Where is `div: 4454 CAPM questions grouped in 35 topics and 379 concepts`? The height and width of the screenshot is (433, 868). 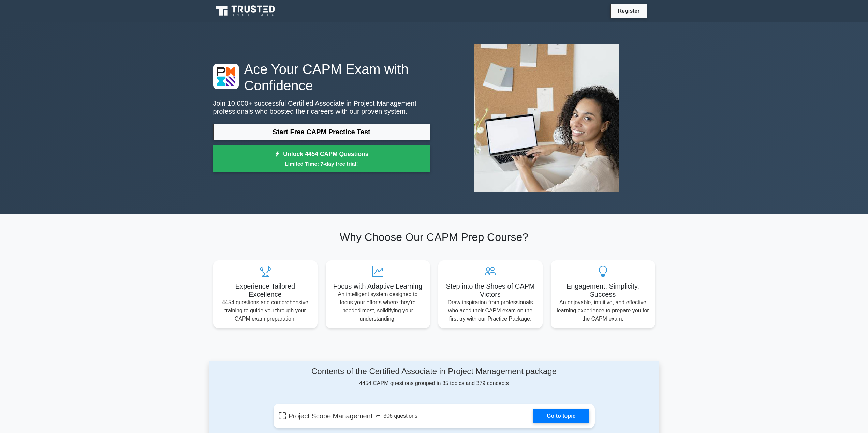 div: 4454 CAPM questions grouped in 35 topics and 379 concepts is located at coordinates (434, 377).